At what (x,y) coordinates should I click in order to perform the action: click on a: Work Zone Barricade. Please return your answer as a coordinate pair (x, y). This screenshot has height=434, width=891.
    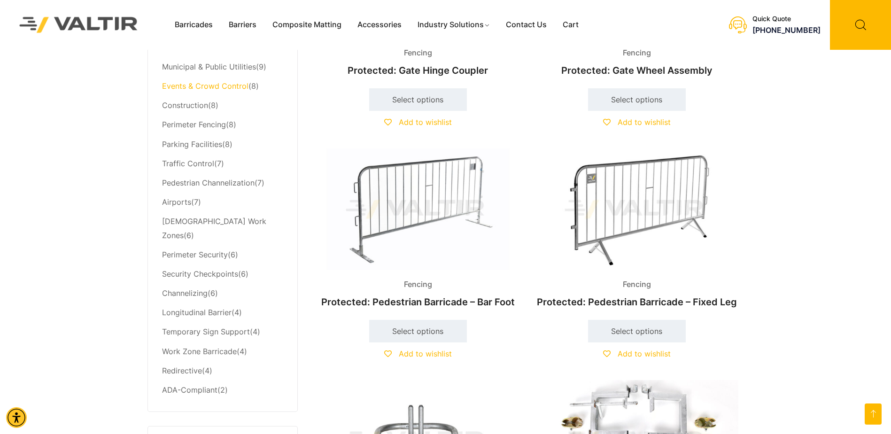
    Looking at the image, I should click on (199, 351).